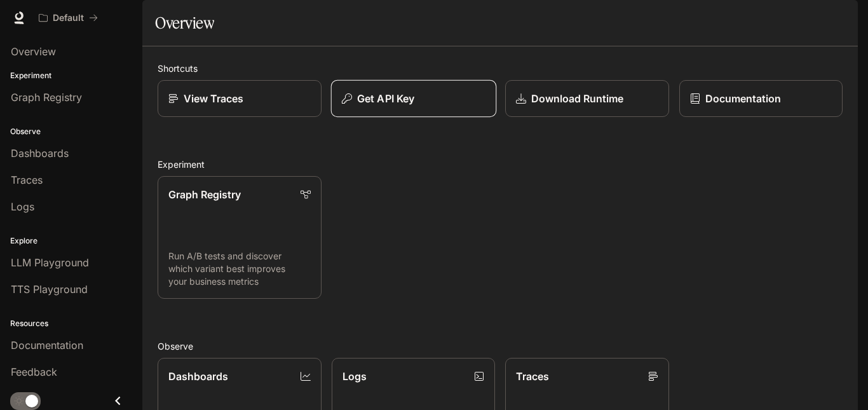  What do you see at coordinates (205, 195) in the screenshot?
I see `p: Graph Registry` at bounding box center [205, 195].